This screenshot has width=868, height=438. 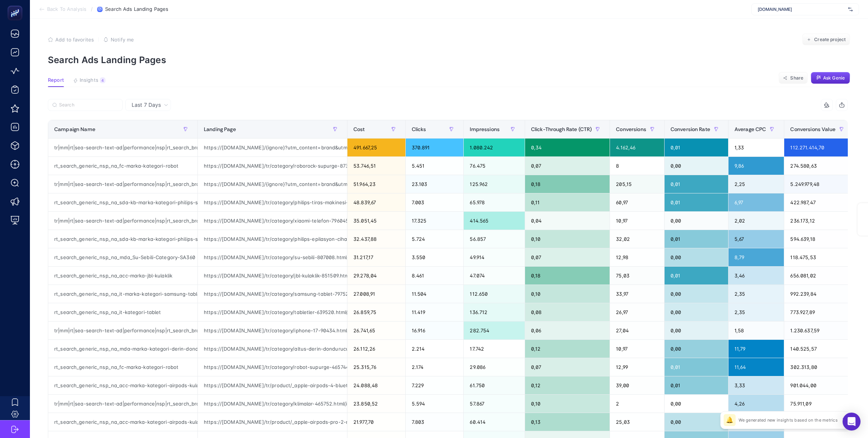 I want to click on button: Add to favorites, so click(x=71, y=40).